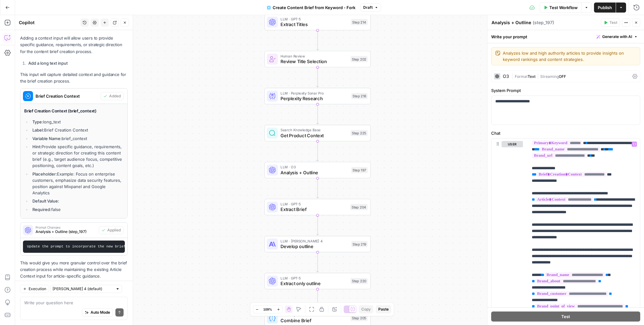 The width and height of the screenshot is (644, 325). Describe the element at coordinates (111, 230) in the screenshot. I see `button: Applied` at that location.